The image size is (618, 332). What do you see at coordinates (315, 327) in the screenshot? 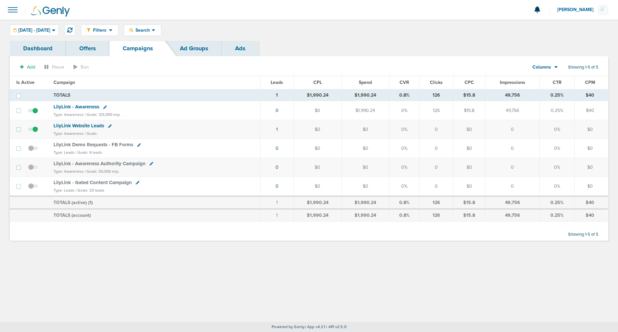
I see `span: | App v4.2.1` at bounding box center [315, 327].